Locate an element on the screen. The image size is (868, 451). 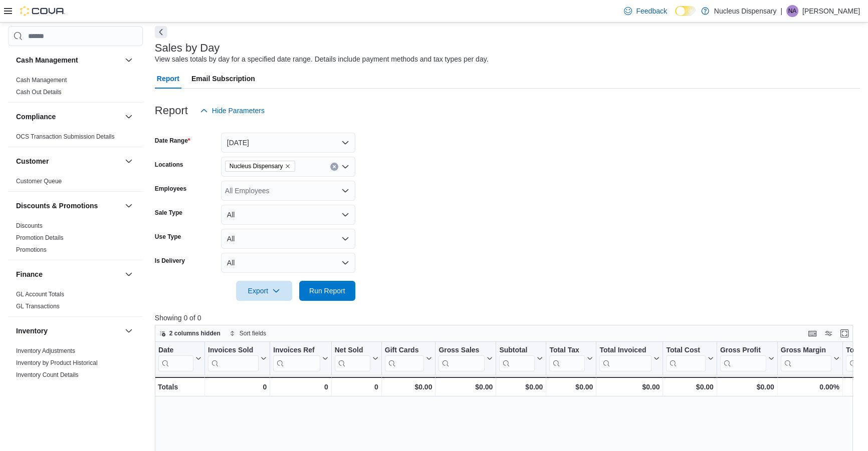
button: Remove Nucleus Dispensary from selection in this group is located at coordinates (288, 166).